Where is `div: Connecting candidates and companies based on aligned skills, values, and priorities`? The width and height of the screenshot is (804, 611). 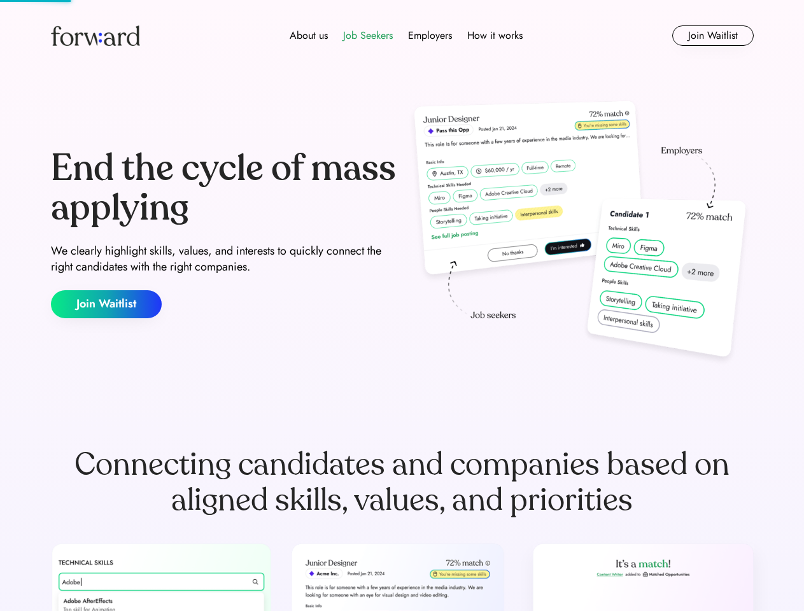 div: Connecting candidates and companies based on aligned skills, values, and priorities is located at coordinates (402, 483).